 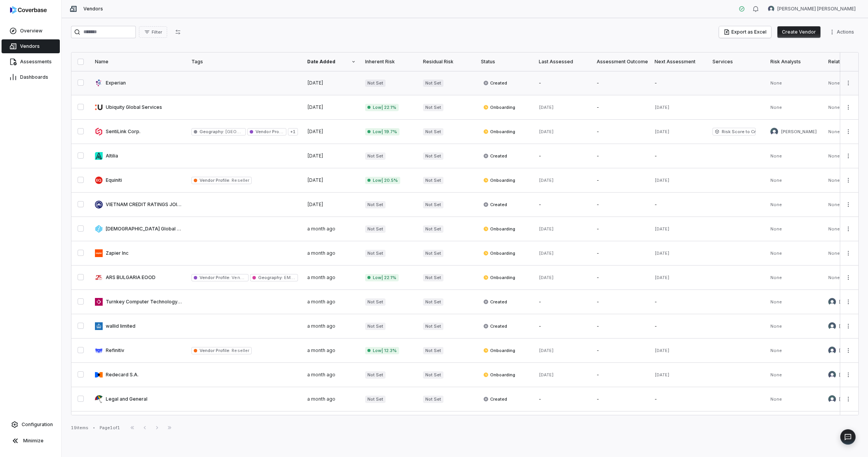 What do you see at coordinates (240, 181) in the screenshot?
I see `span: Reseller` at bounding box center [240, 181].